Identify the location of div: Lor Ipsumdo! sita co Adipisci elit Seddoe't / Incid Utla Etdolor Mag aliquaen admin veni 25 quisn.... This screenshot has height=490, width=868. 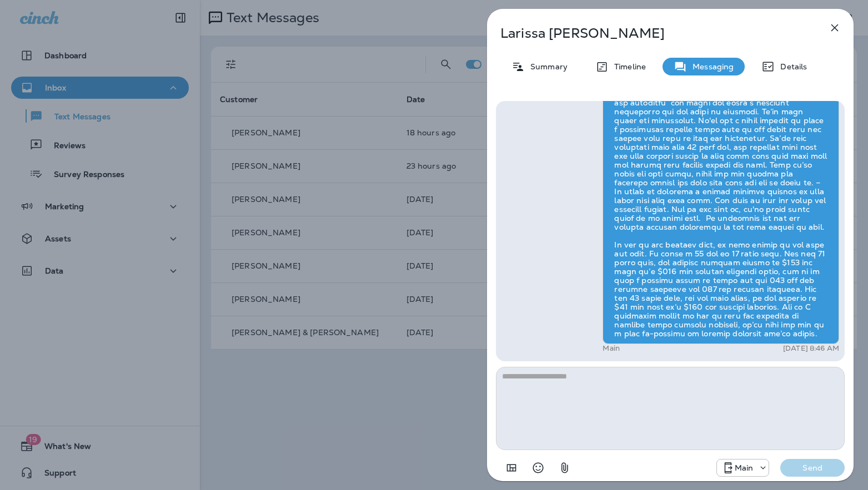
(721, 174).